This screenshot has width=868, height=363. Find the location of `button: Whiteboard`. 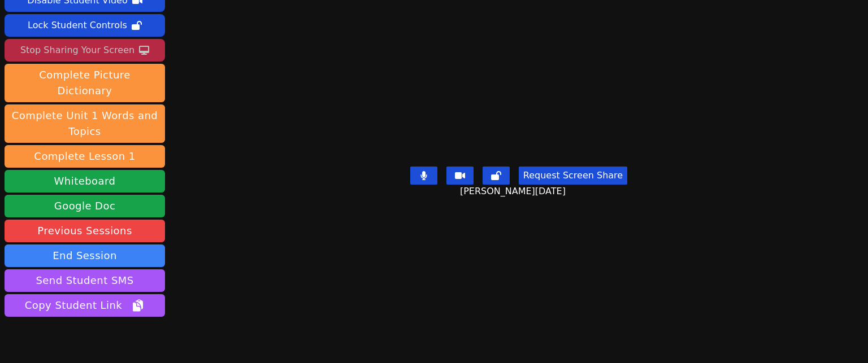

button: Whiteboard is located at coordinates (85, 181).